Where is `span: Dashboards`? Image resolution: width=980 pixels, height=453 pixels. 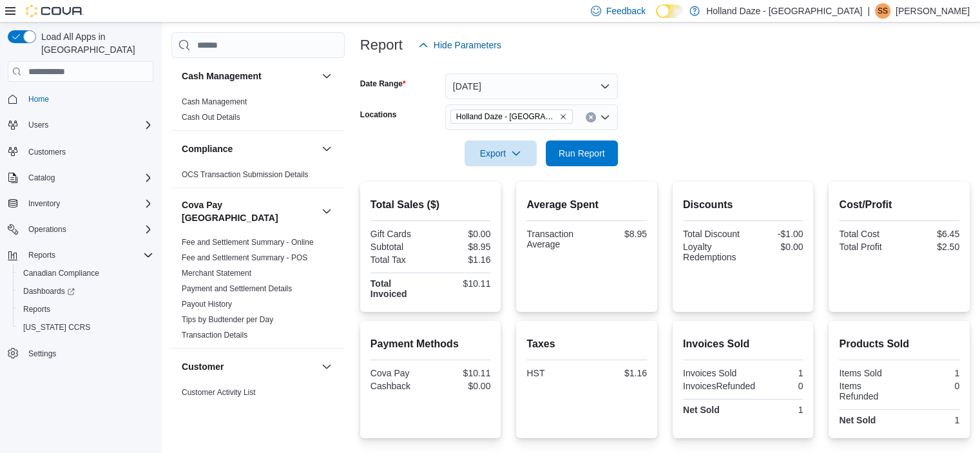 span: Dashboards is located at coordinates (86, 291).